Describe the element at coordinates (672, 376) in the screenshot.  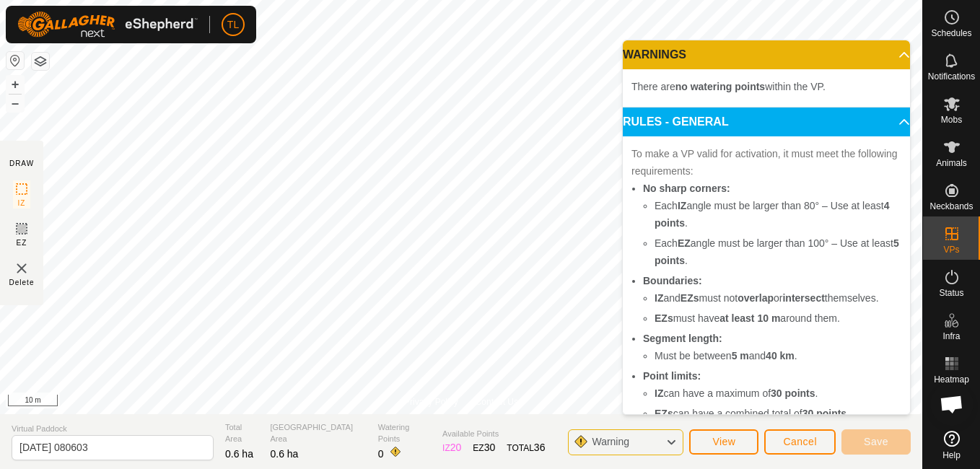
I see `b: Point limits:` at that location.